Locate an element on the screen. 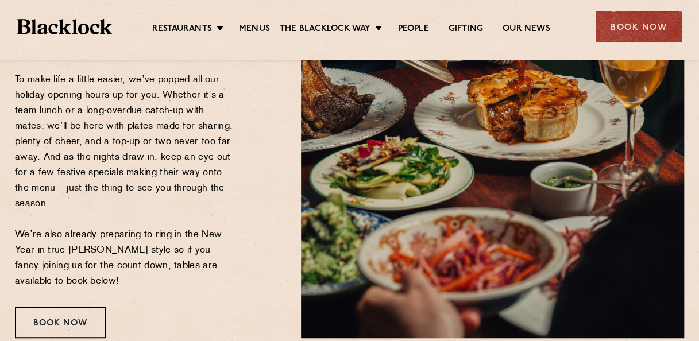  a: Menus is located at coordinates (255, 30).